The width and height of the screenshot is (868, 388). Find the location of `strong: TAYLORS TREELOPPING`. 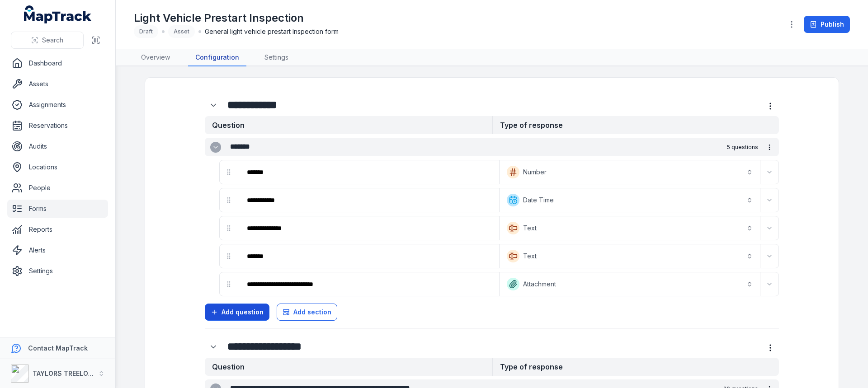

strong: TAYLORS TREELOPPING is located at coordinates (70, 373).